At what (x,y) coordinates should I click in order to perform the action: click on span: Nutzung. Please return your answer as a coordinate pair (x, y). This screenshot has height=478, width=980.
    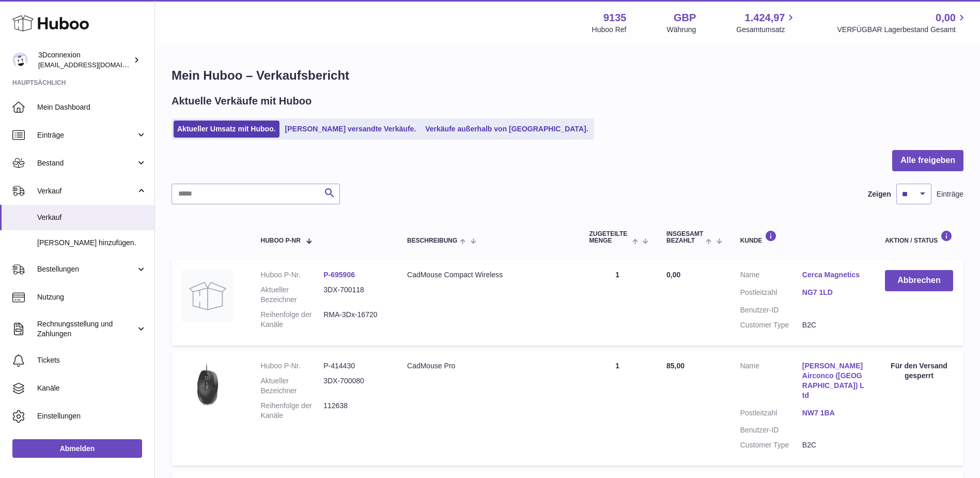
    Looking at the image, I should click on (92, 297).